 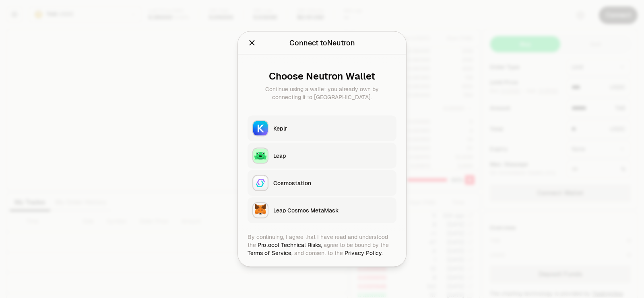 What do you see at coordinates (252, 43) in the screenshot?
I see `button: Close` at bounding box center [252, 43].